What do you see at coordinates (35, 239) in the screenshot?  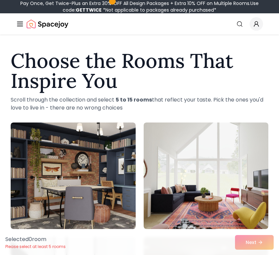 I see `p: Selected 0 room` at bounding box center [35, 239].